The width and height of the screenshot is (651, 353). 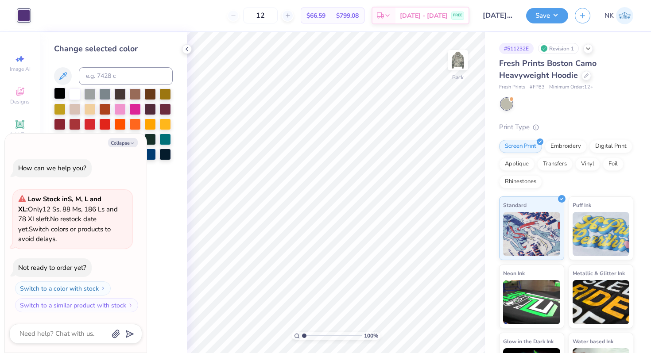 What do you see at coordinates (609, 16) in the screenshot?
I see `span: NK` at bounding box center [609, 16].